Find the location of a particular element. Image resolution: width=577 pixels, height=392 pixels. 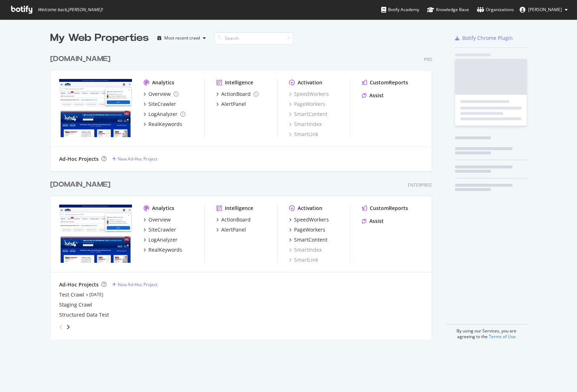

a: Structured Data Test is located at coordinates (84, 315).